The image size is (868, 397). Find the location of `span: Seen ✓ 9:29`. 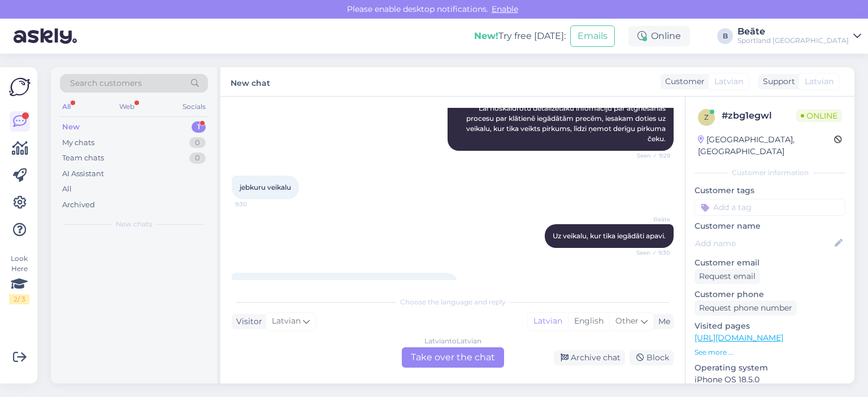

span: Seen ✓ 9:29 is located at coordinates (648, 155).